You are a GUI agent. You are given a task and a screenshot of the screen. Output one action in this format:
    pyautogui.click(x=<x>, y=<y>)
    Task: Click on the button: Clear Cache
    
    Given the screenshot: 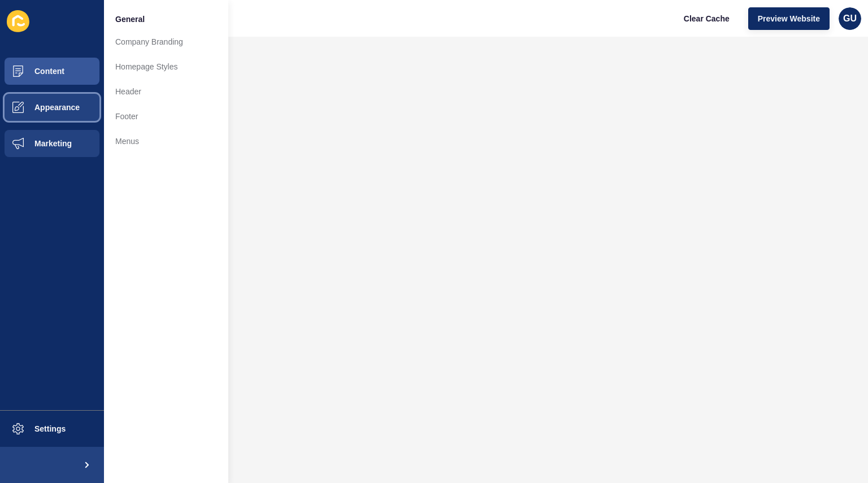 What is the action you would take?
    pyautogui.click(x=706, y=19)
    